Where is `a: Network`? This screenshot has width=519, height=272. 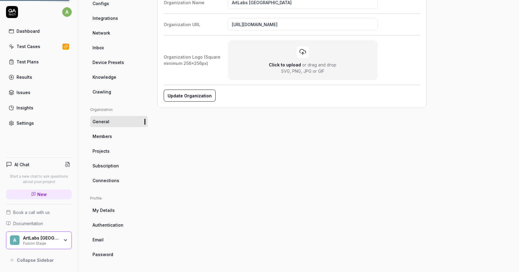 a: Network is located at coordinates (119, 33).